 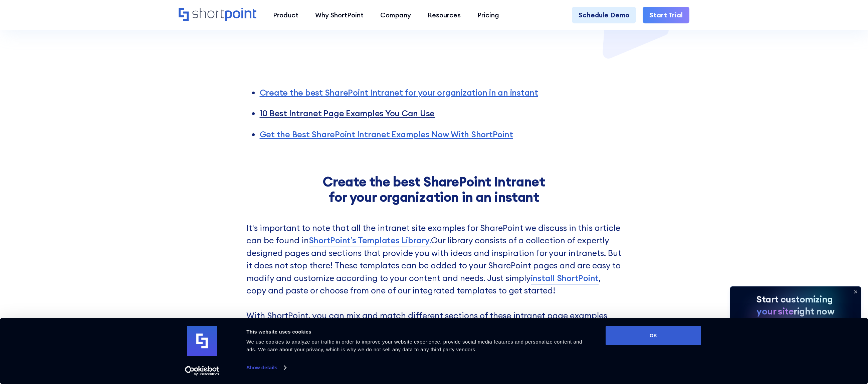 I want to click on a: Show details, so click(x=266, y=367).